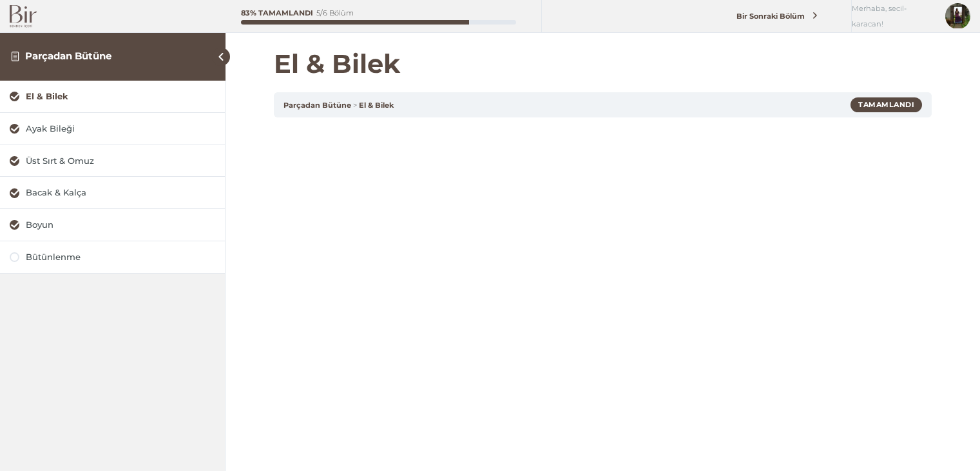  Describe the element at coordinates (335, 13) in the screenshot. I see `div: 5/6 Bölüm` at that location.